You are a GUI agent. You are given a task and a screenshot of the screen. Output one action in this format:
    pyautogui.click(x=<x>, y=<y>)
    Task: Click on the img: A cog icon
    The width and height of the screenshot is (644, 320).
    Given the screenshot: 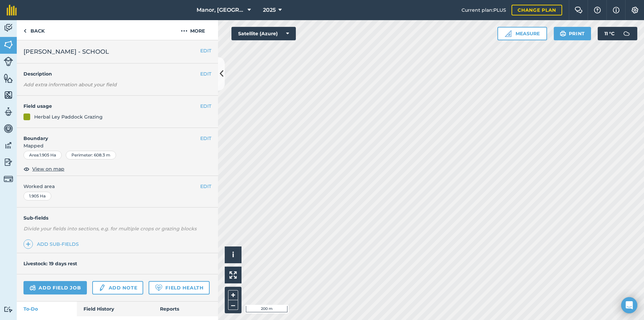 What is the action you would take?
    pyautogui.click(x=635, y=10)
    